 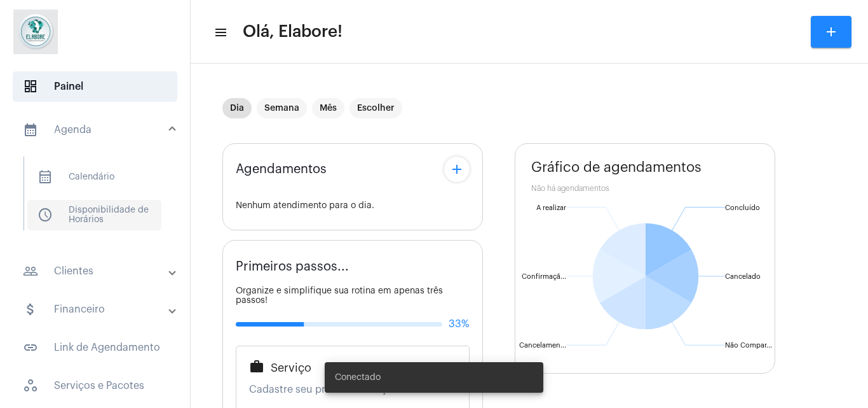 I want to click on span: Serviços e Pacotes, so click(x=94, y=386).